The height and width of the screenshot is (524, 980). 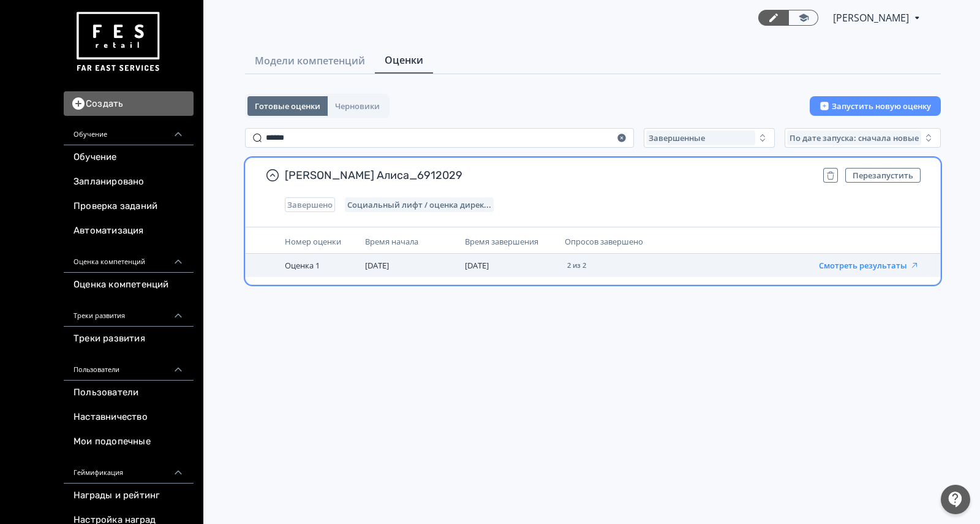 I want to click on div: Обучение, so click(x=128, y=130).